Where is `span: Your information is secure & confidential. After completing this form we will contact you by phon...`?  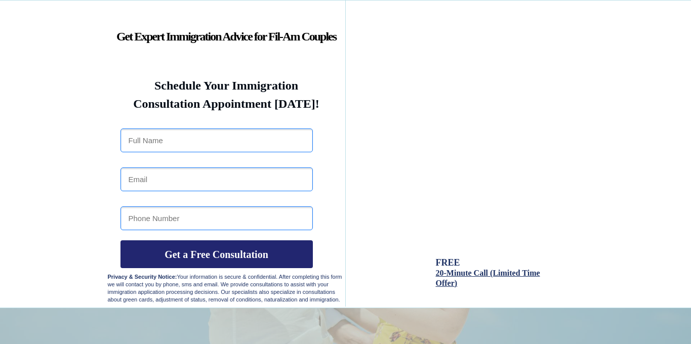
span: Your information is secure & confidential. After completing this form we will contact you by phon... is located at coordinates (225, 288).